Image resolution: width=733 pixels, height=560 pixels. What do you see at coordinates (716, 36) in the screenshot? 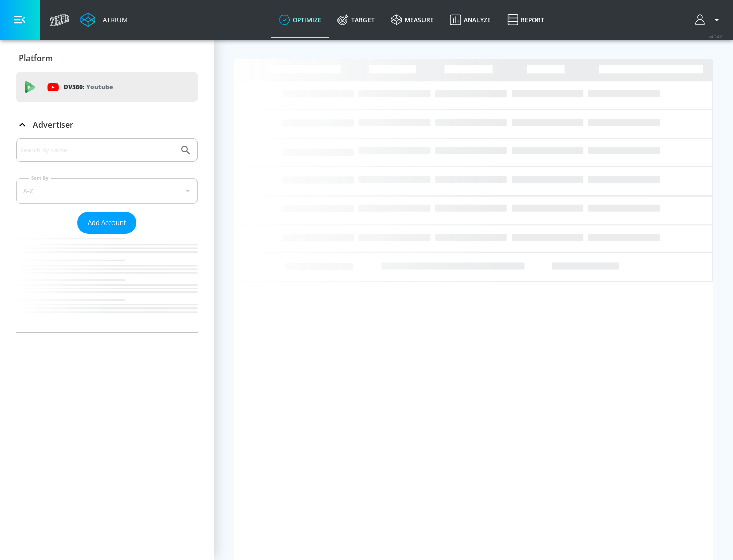
I see `span: v 4.24.0` at bounding box center [716, 36].